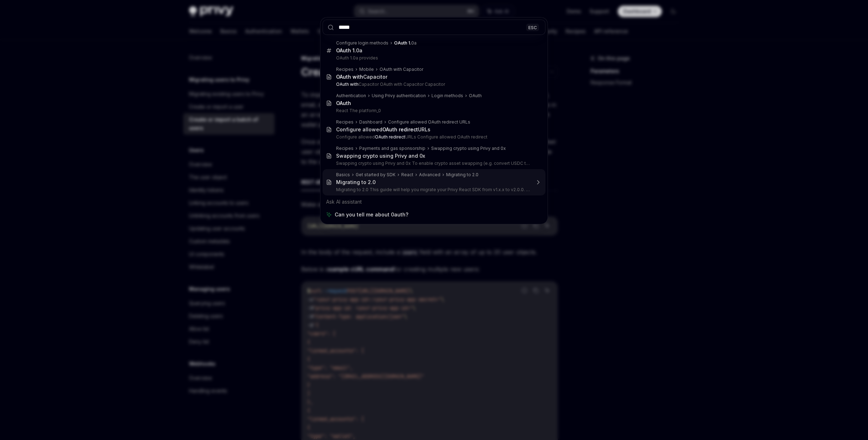 This screenshot has width=868, height=440. What do you see at coordinates (401, 70) in the screenshot?
I see `div: OAuth with Capacitor` at bounding box center [401, 70].